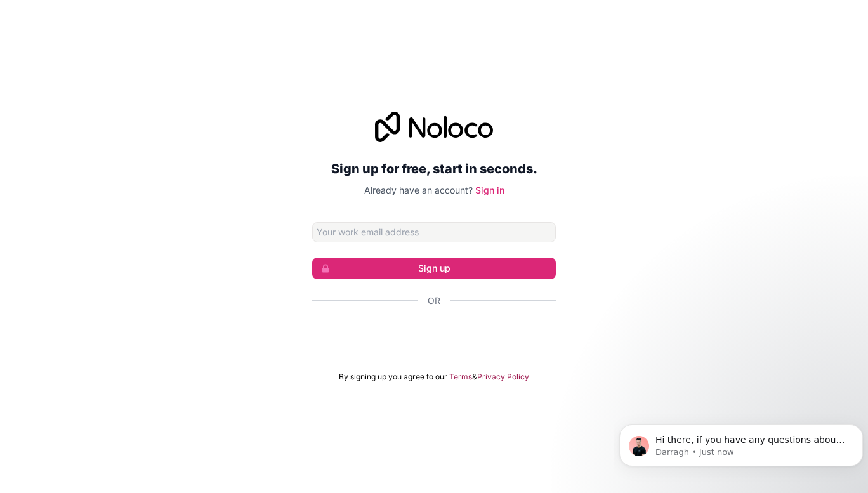 The width and height of the screenshot is (868, 493). Describe the element at coordinates (418, 190) in the screenshot. I see `span: Already have an account?` at that location.